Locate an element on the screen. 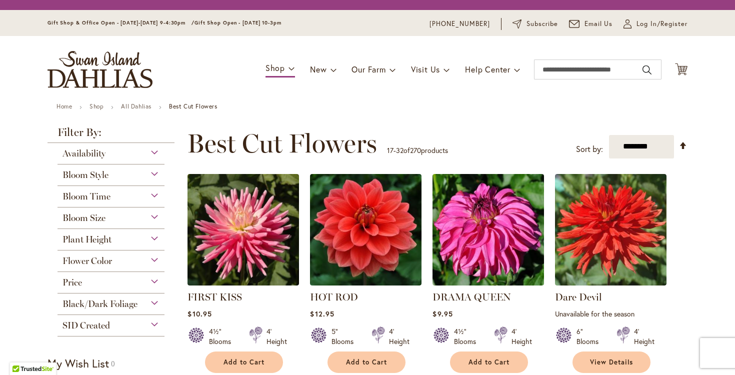 Image resolution: width=735 pixels, height=375 pixels. span: View Details is located at coordinates (611, 362).